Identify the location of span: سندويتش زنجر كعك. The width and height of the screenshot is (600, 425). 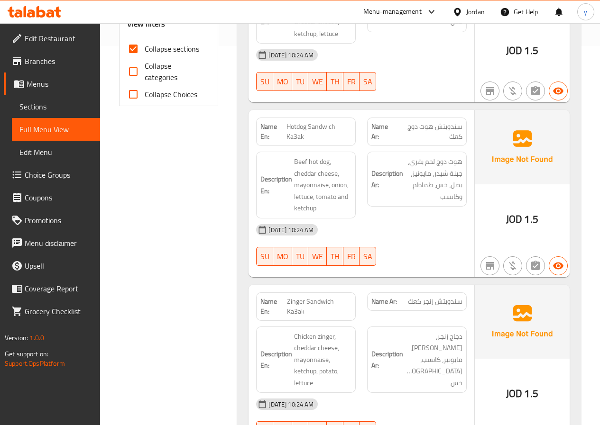
(435, 302).